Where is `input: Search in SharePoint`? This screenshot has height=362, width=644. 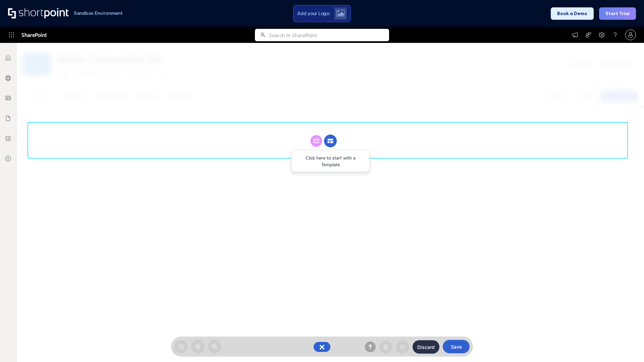 input: Search in SharePoint is located at coordinates (329, 35).